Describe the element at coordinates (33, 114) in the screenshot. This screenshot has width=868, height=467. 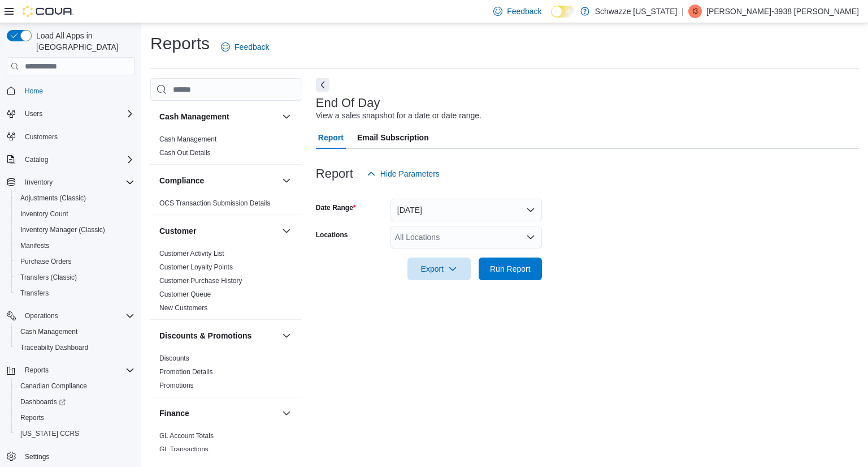
I see `button: Users` at that location.